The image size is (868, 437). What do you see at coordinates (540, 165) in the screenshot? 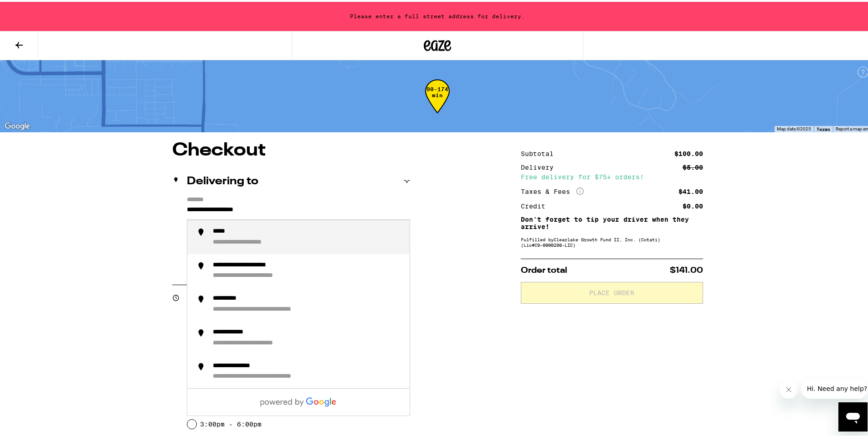
I see `div: Delivery` at bounding box center [540, 165].